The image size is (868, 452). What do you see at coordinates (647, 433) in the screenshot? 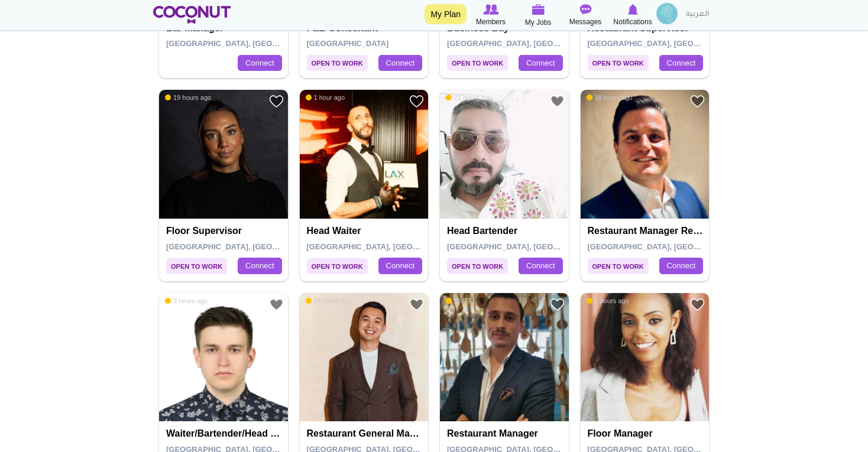
I see `h4: Floor Manager` at bounding box center [647, 433].